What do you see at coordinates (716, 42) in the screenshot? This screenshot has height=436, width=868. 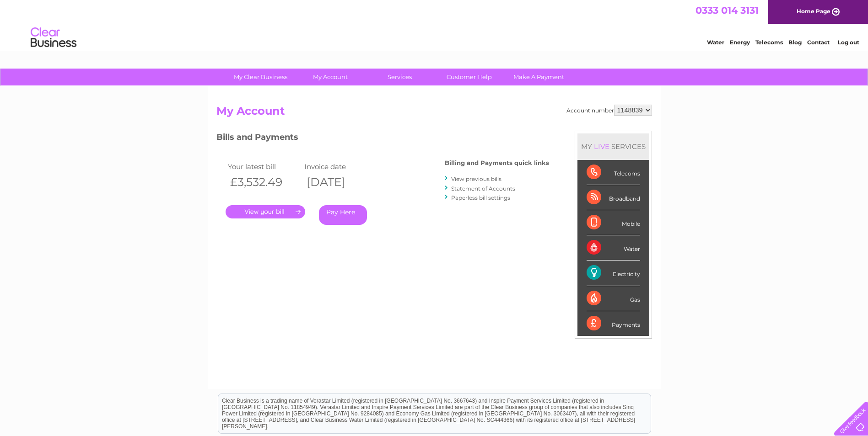 I see `a: Water` at bounding box center [716, 42].